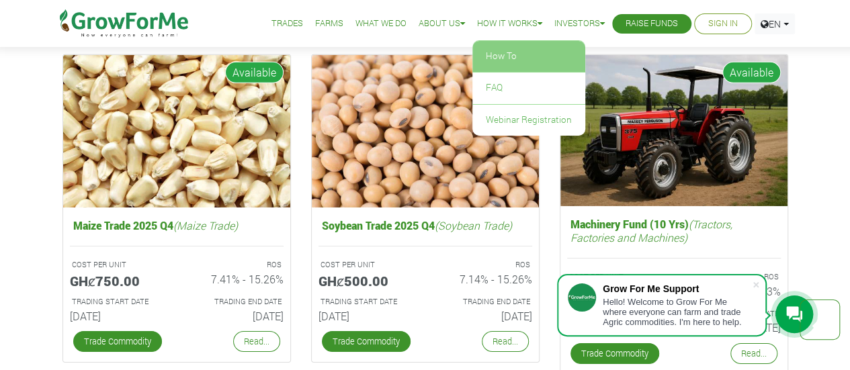 The image size is (850, 370). What do you see at coordinates (381, 24) in the screenshot?
I see `a: What We Do` at bounding box center [381, 24].